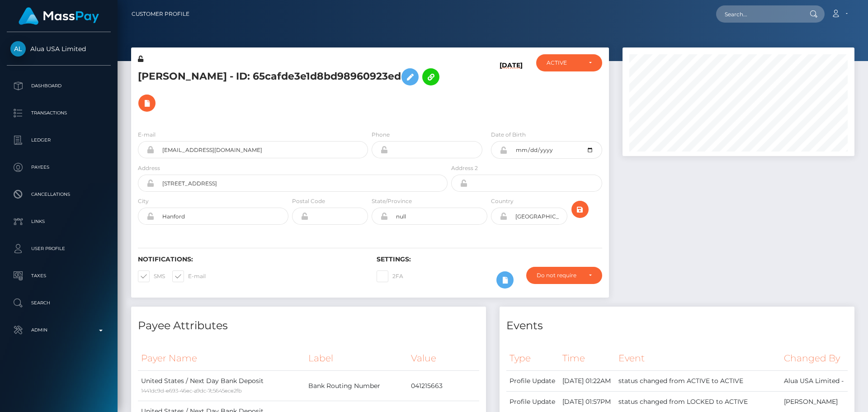 The height and width of the screenshot is (412, 868). I want to click on th: Type, so click(533, 359).